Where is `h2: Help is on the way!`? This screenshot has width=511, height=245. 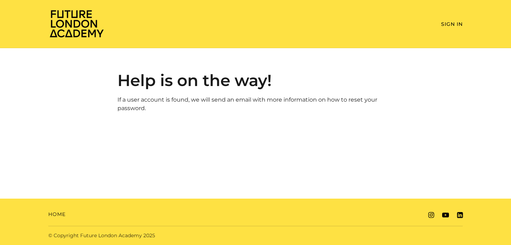
h2: Help is on the way! is located at coordinates (255, 80).